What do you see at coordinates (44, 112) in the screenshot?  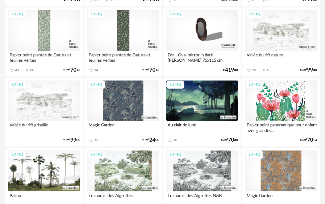 I see `a: 3D HQ Vallée du rift grisaille €/m²9900` at bounding box center [44, 112].